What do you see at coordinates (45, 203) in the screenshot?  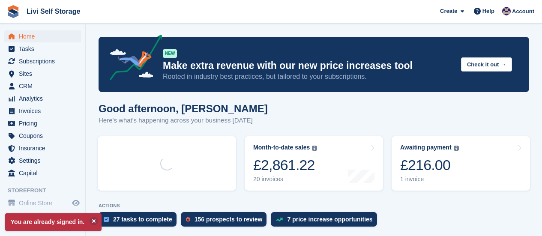 I see `span: Online Store` at bounding box center [45, 203].